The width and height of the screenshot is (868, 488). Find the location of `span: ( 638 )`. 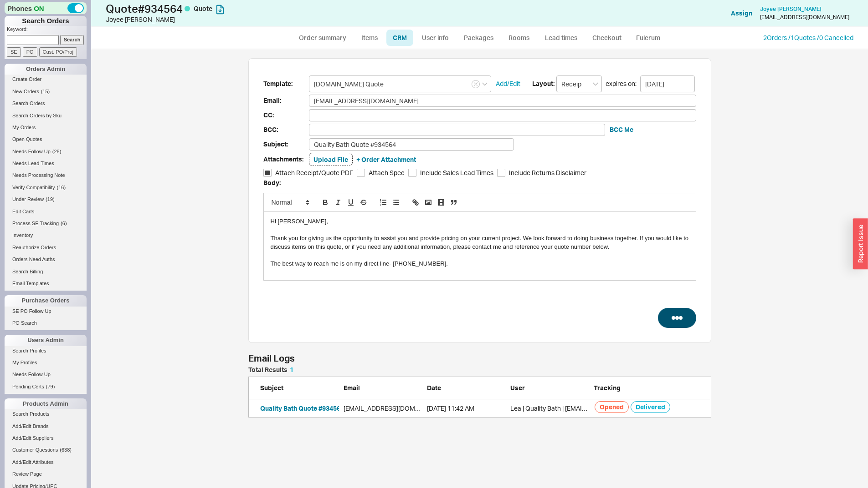

span: ( 638 ) is located at coordinates (66, 450).